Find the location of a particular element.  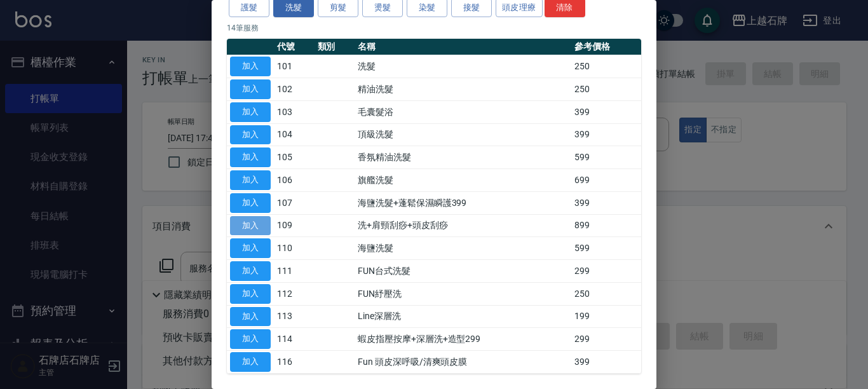

td: 106 is located at coordinates (294, 180).